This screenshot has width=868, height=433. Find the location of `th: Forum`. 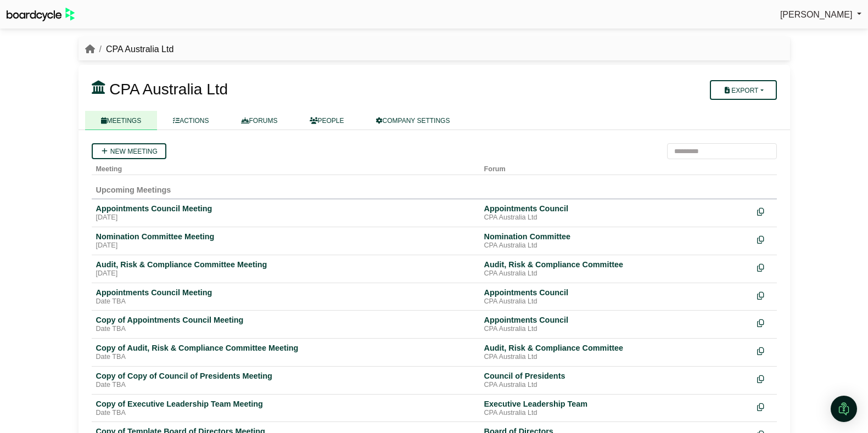

th: Forum is located at coordinates (616, 167).